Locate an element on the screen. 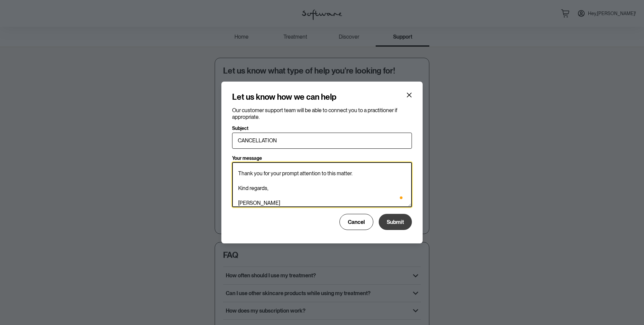 This screenshot has height=325, width=644. textarea: To enrich screen reader interactions, please activate Accessibility in Grammarly extension settings is located at coordinates (322, 185).